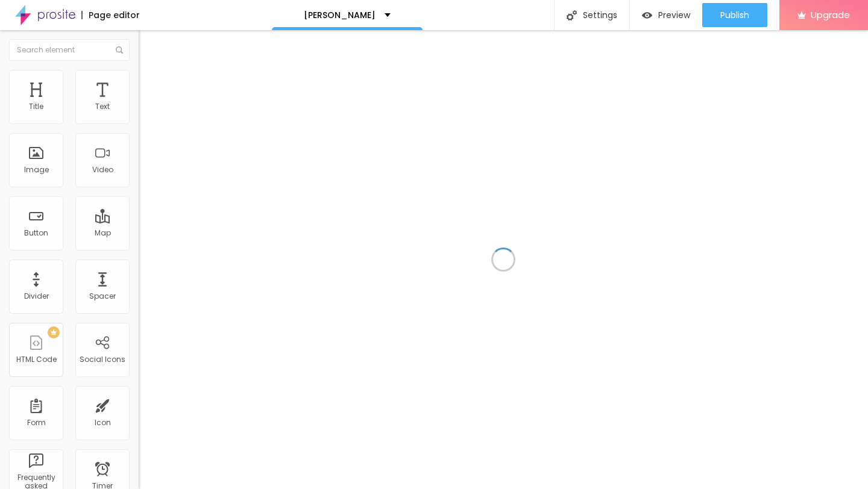 The height and width of the screenshot is (489, 868). What do you see at coordinates (36, 233) in the screenshot?
I see `div: Button` at bounding box center [36, 233].